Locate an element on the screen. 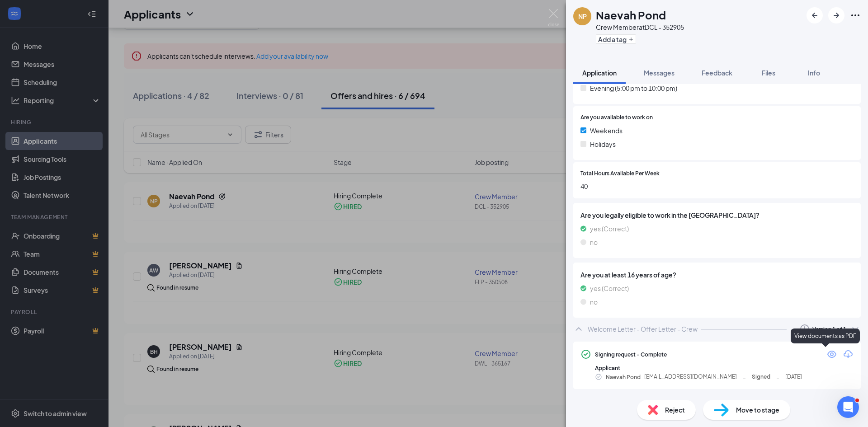 The width and height of the screenshot is (868, 427). button: ArrowLeftNew is located at coordinates (815, 16).